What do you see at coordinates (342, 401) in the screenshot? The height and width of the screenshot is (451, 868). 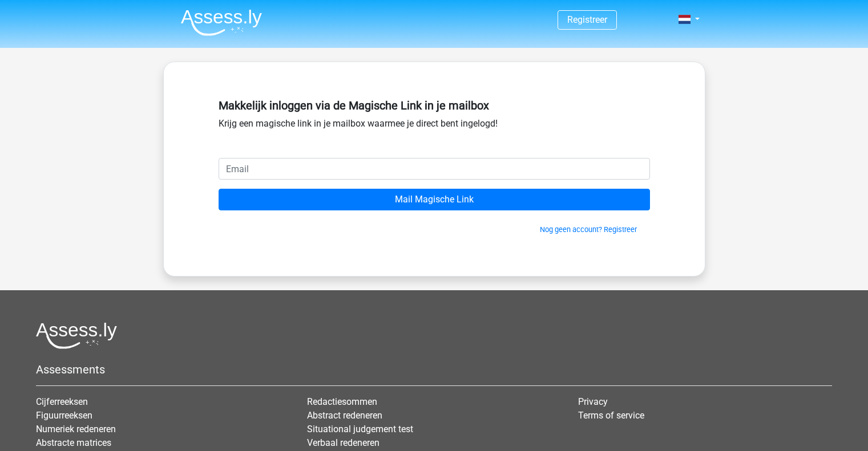 I see `a: Redactiesommen` at bounding box center [342, 401].